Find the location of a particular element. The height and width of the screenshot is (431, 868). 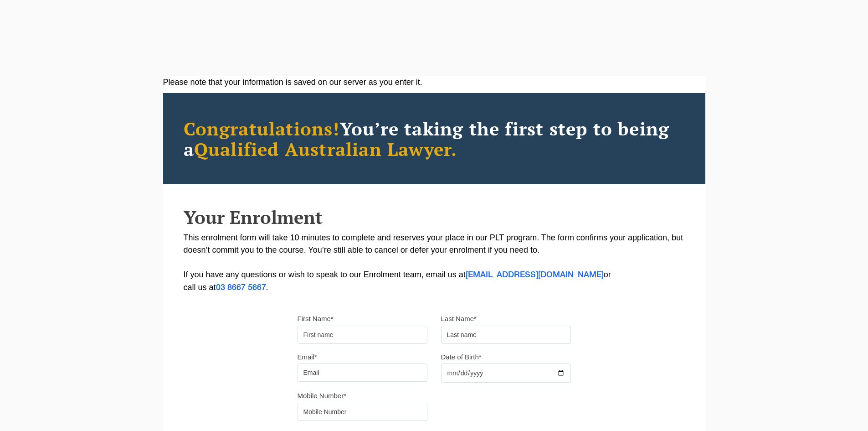

input: First name is located at coordinates (362, 335).